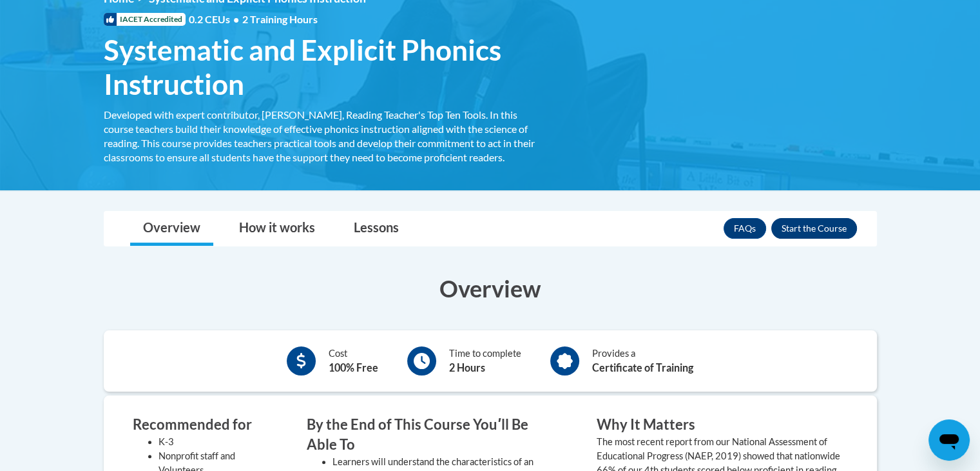 The height and width of the screenshot is (471, 980). Describe the element at coordinates (326, 67) in the screenshot. I see `span: Systematic and Explicit Phonics Instruction` at that location.